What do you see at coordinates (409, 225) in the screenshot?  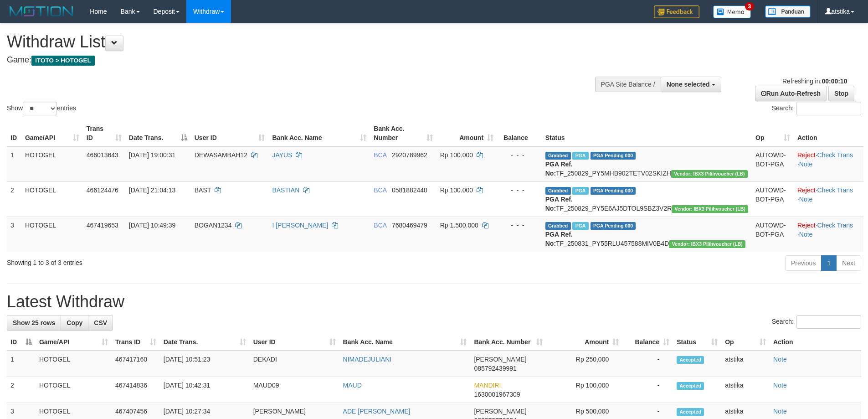 I see `span: Copy 7680469479 to clipboard` at bounding box center [409, 225].